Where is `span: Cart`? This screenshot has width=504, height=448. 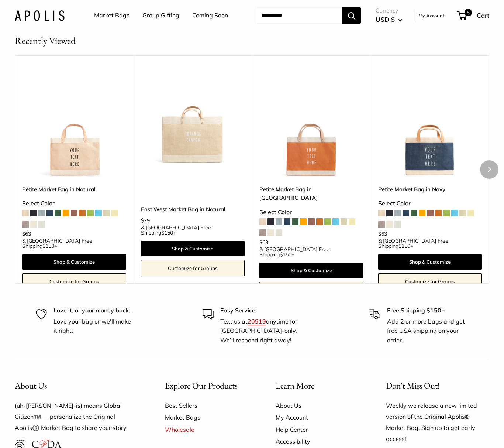 span: Cart is located at coordinates (483, 15).